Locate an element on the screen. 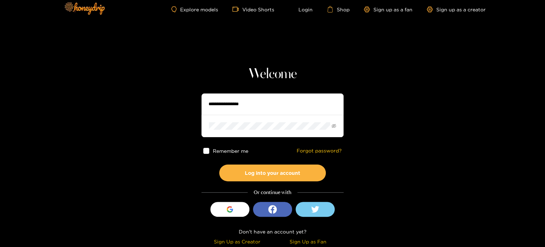 This screenshot has height=247, width=545. h1: Welcome is located at coordinates (272, 74).